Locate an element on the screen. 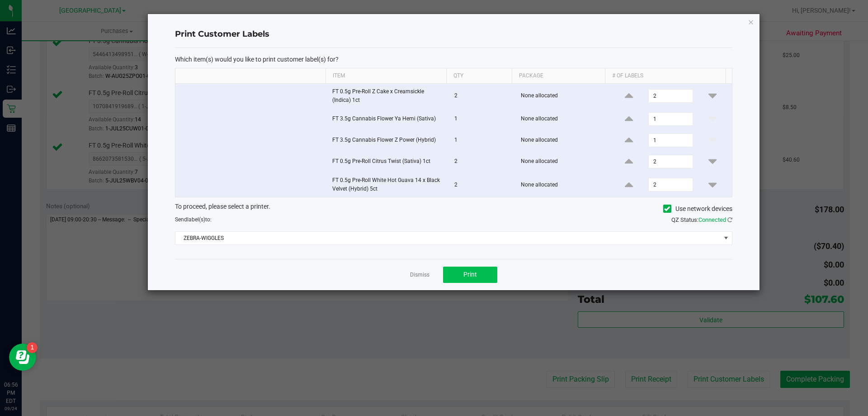 The image size is (868, 416). td: FT 0.5g Pre-Roll Z Cake x Creamsickle (Indica) 1ct is located at coordinates (388, 96).